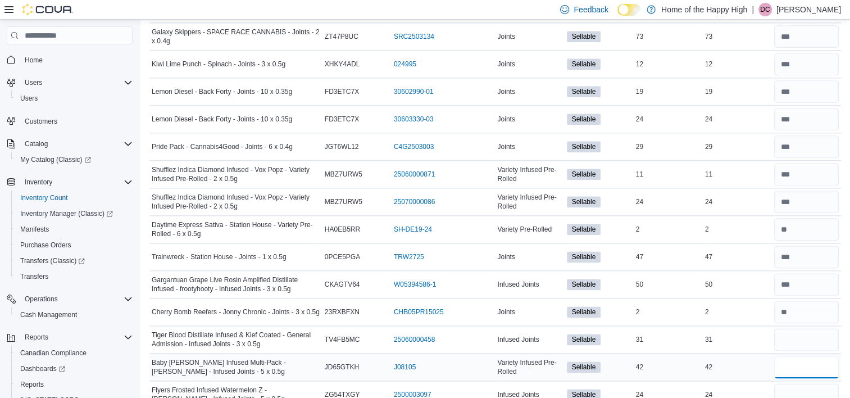 This screenshot has height=398, width=850. I want to click on a: Purchase Orders, so click(45, 245).